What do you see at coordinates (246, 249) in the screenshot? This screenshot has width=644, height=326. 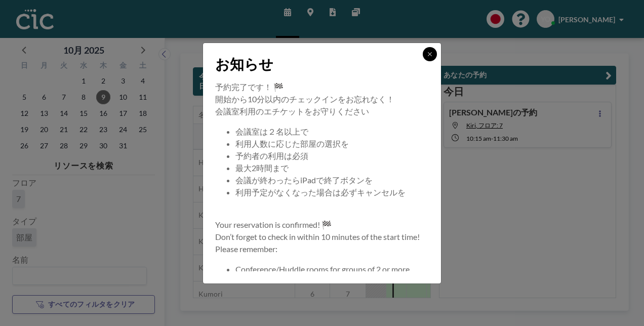 I see `span: Please remember:` at bounding box center [246, 249].